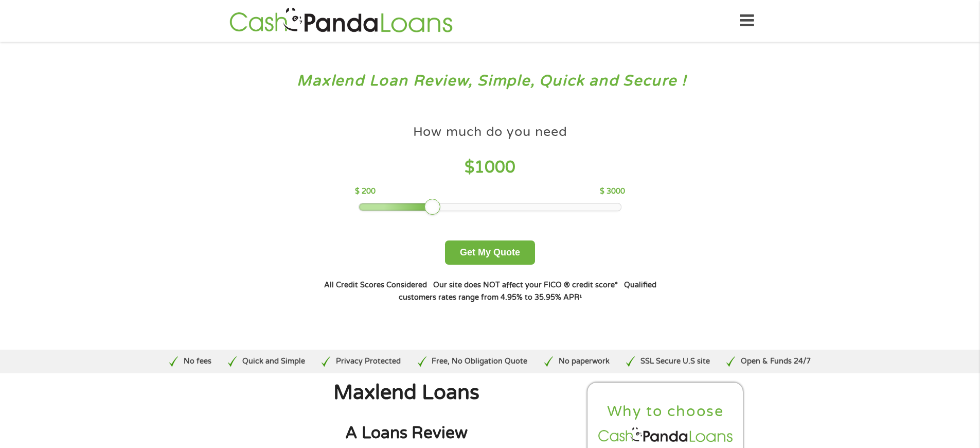 The width and height of the screenshot is (980, 448). What do you see at coordinates (366, 191) in the screenshot?
I see `p: $ 200` at bounding box center [366, 191].